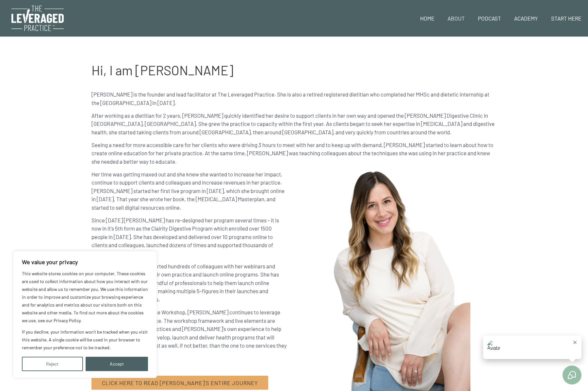  I want to click on p: Her time was getting maxed out and she knew she wanted to increase her impact, continue to suppor..., so click(190, 191).